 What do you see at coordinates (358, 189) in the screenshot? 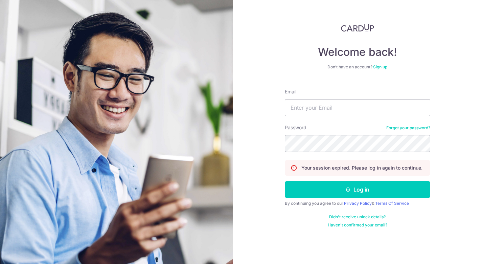
I see `button: Log in` at bounding box center [358, 189].